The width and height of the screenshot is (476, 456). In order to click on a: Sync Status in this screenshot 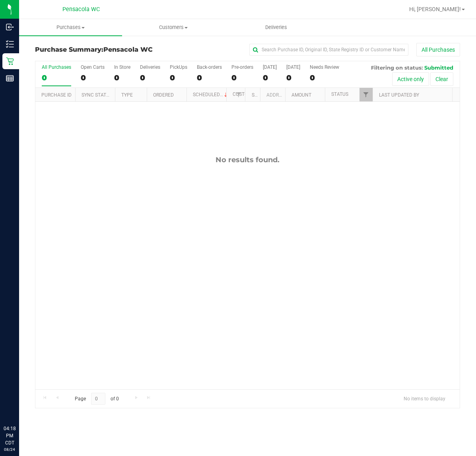, I will do `click(96, 95)`.